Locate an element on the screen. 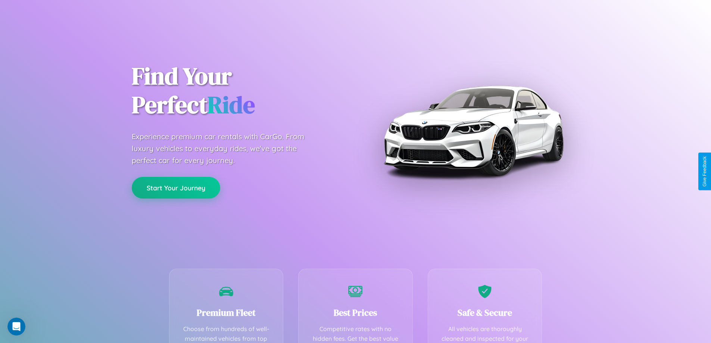 This screenshot has width=711, height=343. h3: Safe & Secure is located at coordinates (485, 312).